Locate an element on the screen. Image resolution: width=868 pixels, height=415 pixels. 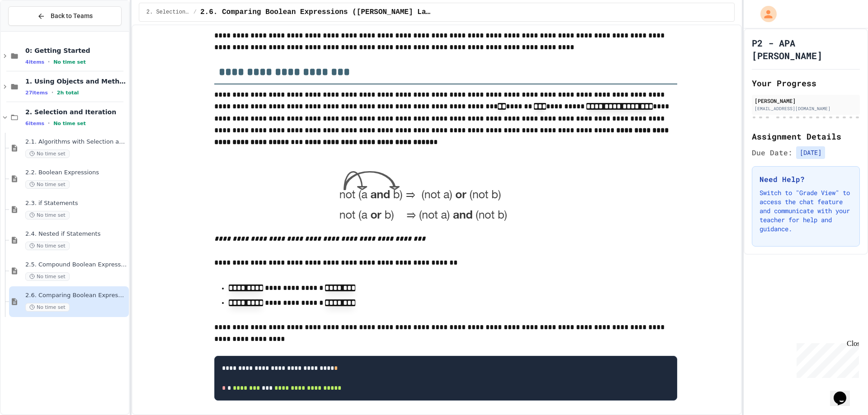
span: 27 items is located at coordinates (37, 93).